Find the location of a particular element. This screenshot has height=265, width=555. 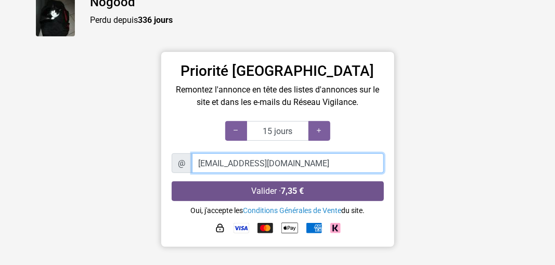

img: Visa is located at coordinates (241, 228).